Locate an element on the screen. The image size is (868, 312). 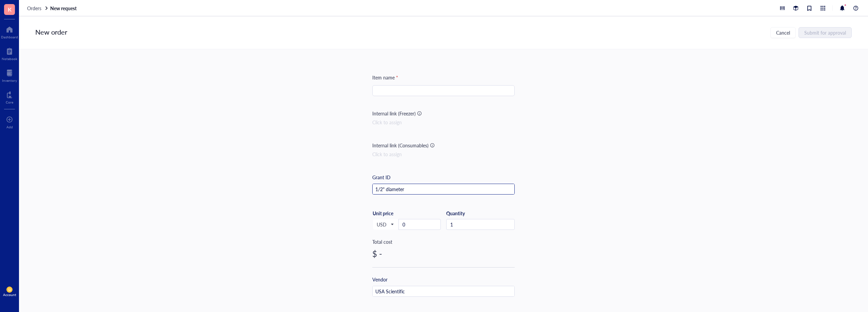
div: Notebook is located at coordinates (9, 59).